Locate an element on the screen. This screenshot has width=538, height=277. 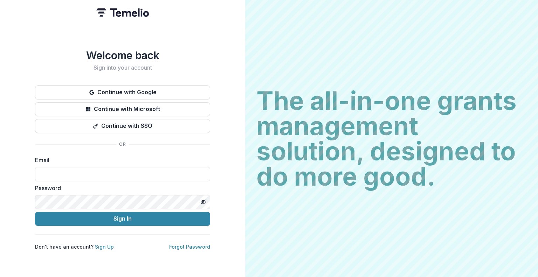
a: Sign Up is located at coordinates (104, 246).